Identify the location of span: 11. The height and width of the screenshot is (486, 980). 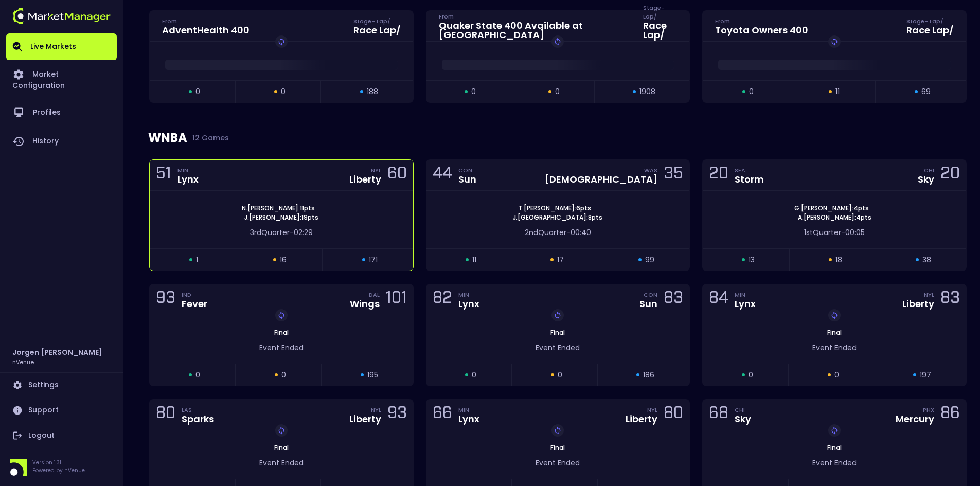
(838, 92).